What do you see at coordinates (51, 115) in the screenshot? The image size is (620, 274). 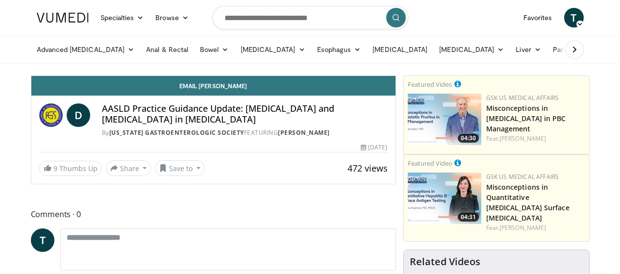 I see `img: Florida Gastroenterologic Society` at bounding box center [51, 115].